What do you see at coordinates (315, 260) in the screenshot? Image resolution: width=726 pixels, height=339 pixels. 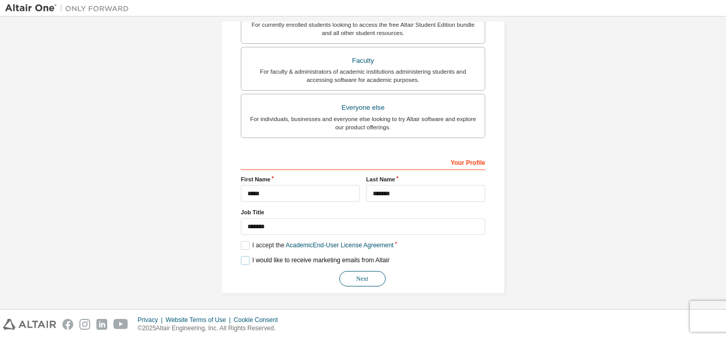 I see `label: I would like to receive marketing emails from Altair` at bounding box center [315, 260].